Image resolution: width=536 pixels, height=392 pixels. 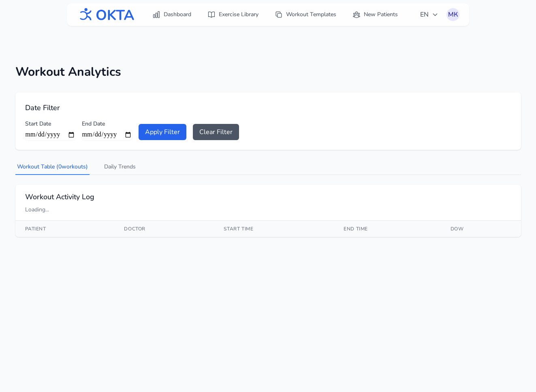 I want to click on a: New Patients, so click(x=375, y=14).